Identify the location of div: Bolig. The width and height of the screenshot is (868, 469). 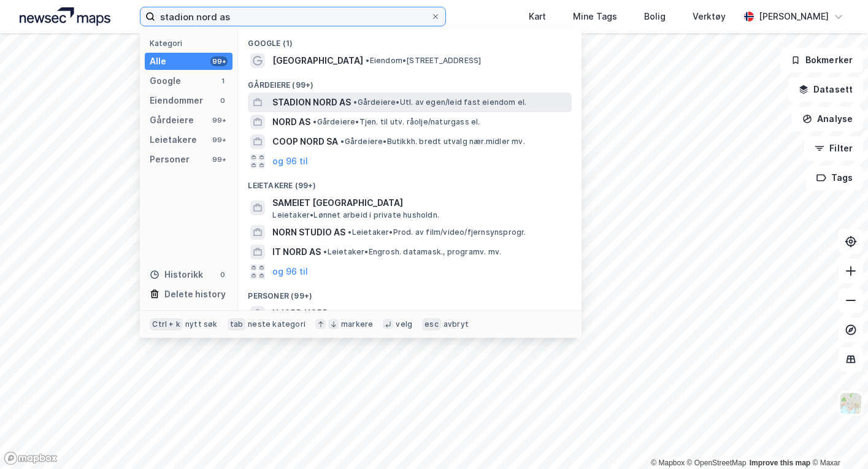
(655, 17).